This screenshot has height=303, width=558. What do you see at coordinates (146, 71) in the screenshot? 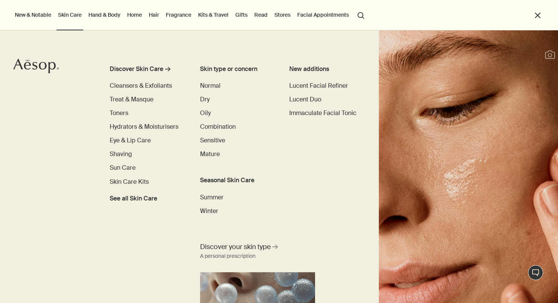
I see `a: Discover Skin Care` at bounding box center [146, 71].